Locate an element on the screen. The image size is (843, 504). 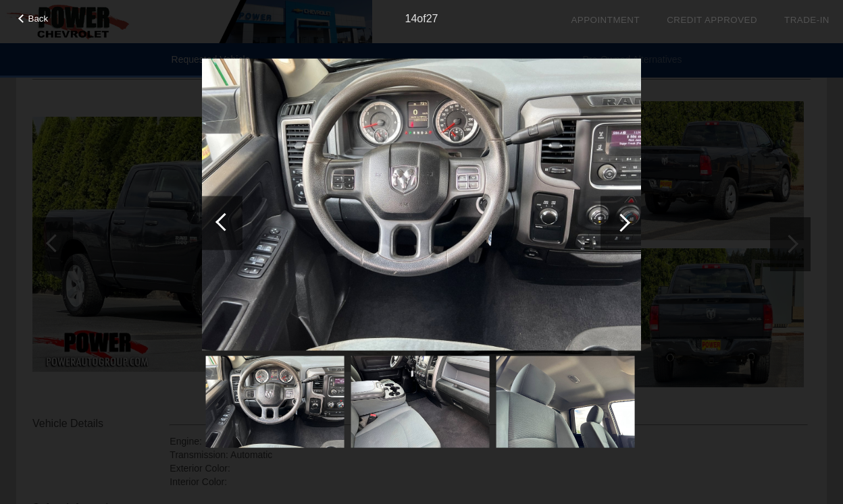
a: Credit Approved is located at coordinates (712, 19).